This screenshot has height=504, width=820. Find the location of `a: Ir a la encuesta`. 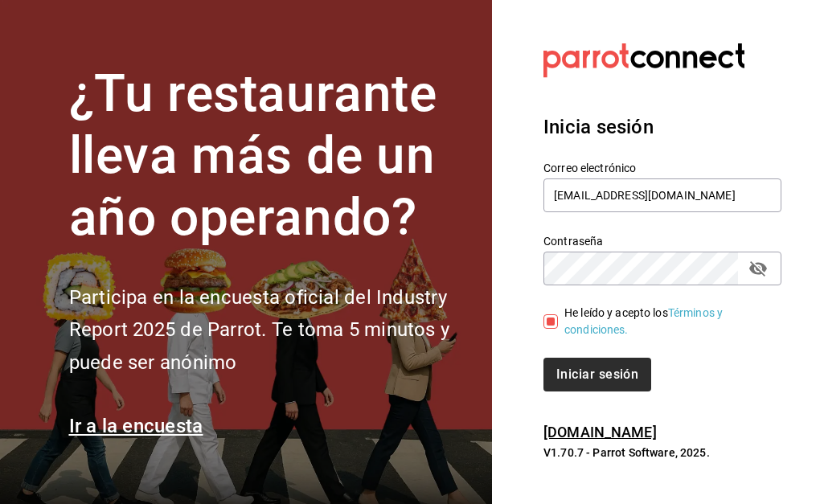

a: Ir a la encuesta is located at coordinates (136, 426).